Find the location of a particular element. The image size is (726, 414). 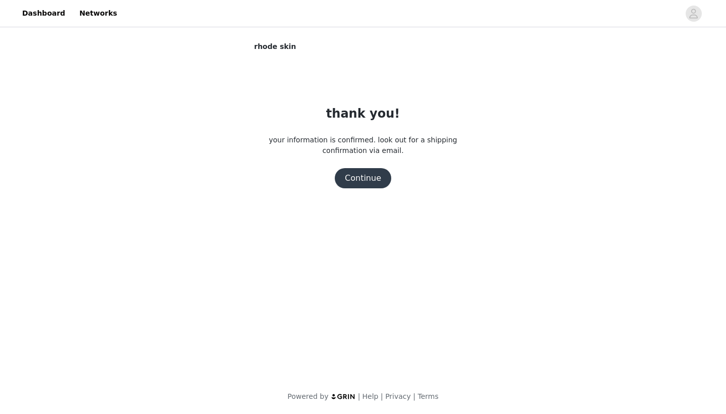

div: avatar is located at coordinates (693, 14).